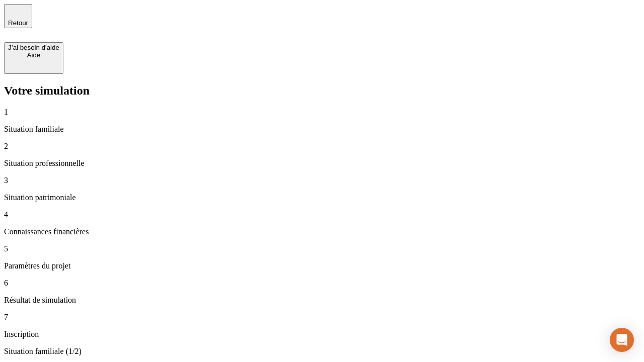 This screenshot has width=644, height=362. Describe the element at coordinates (322, 283) in the screenshot. I see `p: 6` at that location.